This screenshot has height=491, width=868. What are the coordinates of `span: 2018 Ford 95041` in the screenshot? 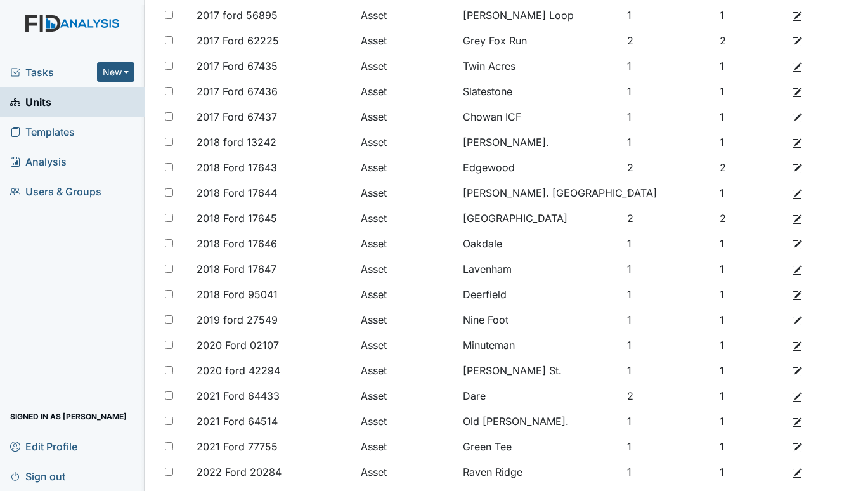 It's located at (237, 294).